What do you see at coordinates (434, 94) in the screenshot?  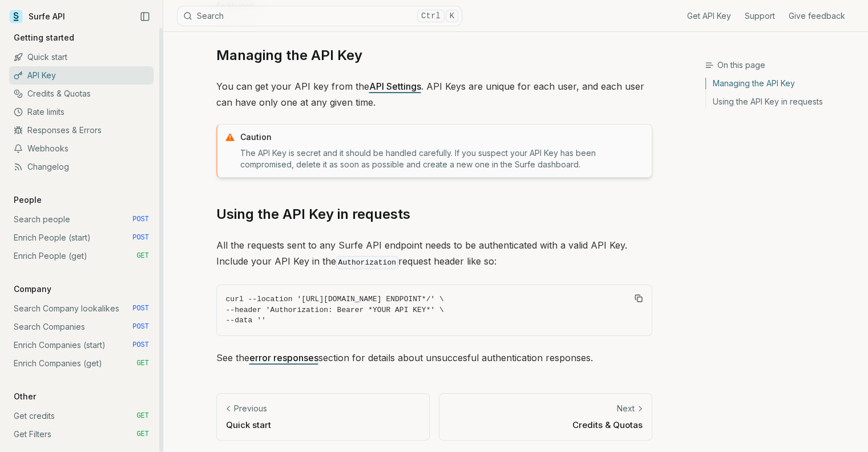 I see `p: You can get your API key from the . API Keys are unique for each user, and each user can have onl...` at bounding box center [434, 94].